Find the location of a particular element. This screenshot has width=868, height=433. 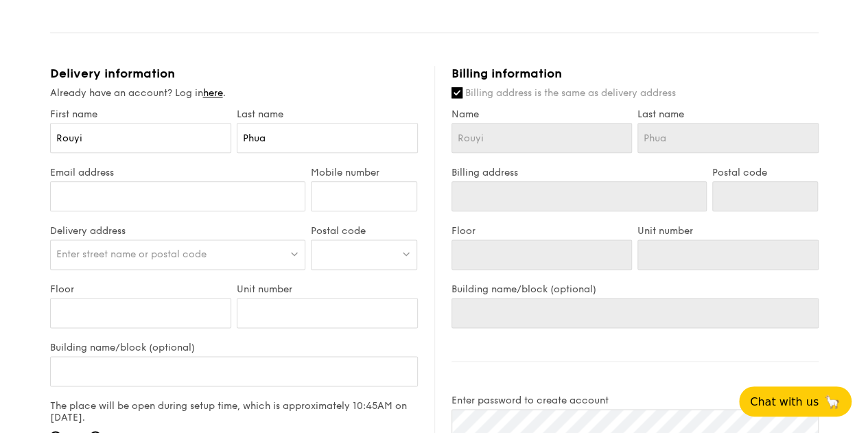

span: Chat with us is located at coordinates (785, 401).